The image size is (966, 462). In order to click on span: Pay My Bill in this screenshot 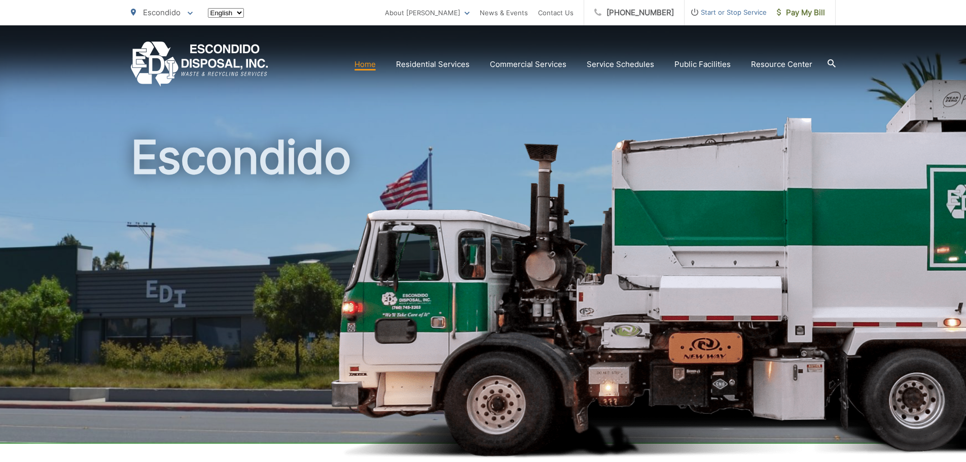, I will do `click(801, 13)`.